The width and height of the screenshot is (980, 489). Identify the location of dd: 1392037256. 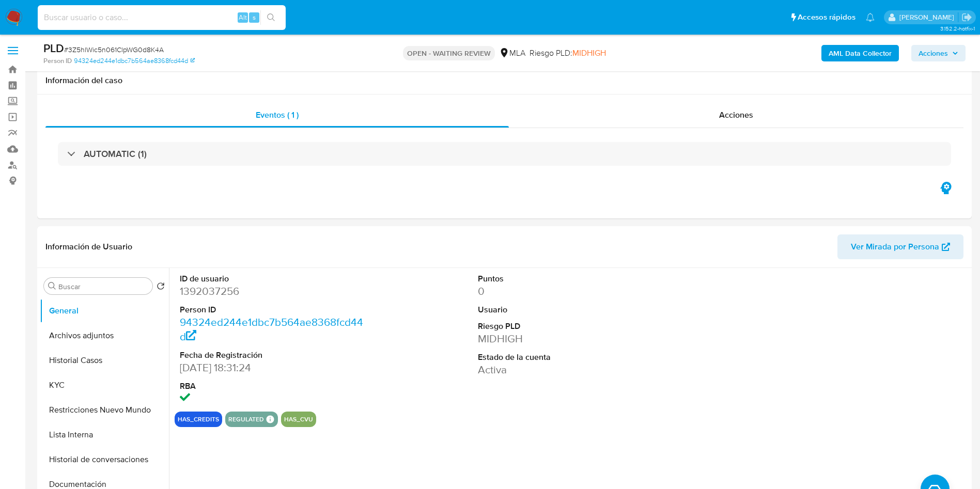
(274, 291).